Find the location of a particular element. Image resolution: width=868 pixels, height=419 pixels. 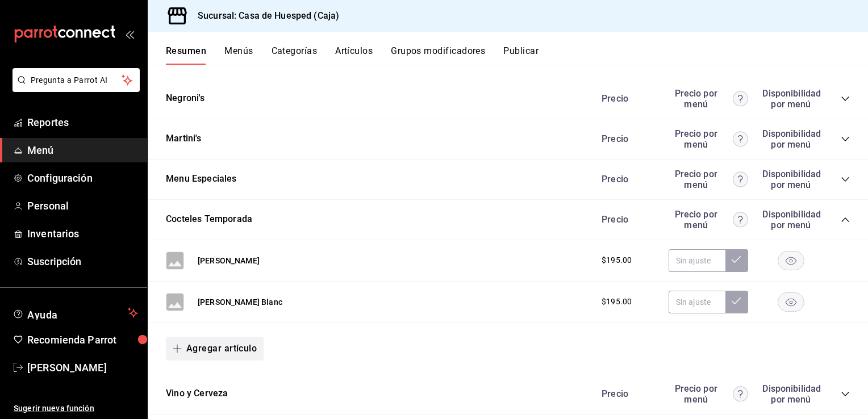

span: Inventarios is located at coordinates (82, 233).